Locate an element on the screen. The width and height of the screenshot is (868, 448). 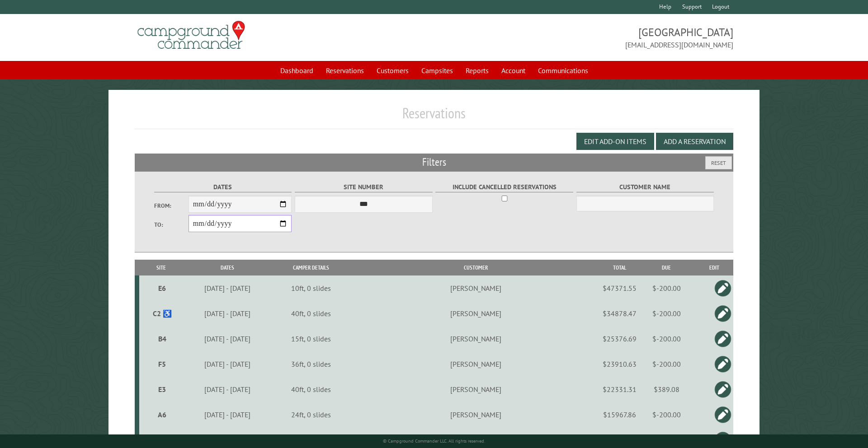
label: Site Number is located at coordinates (364, 187).